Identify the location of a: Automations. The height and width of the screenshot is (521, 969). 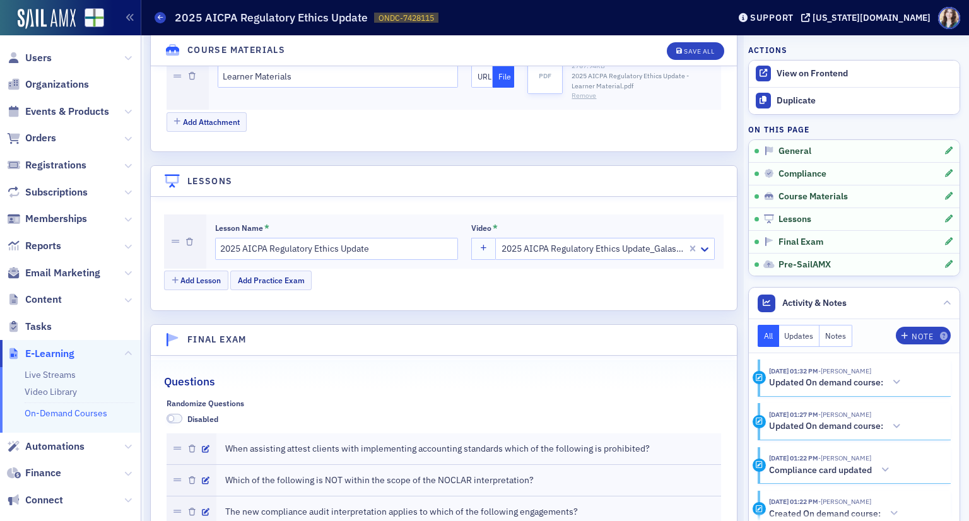
(45, 447).